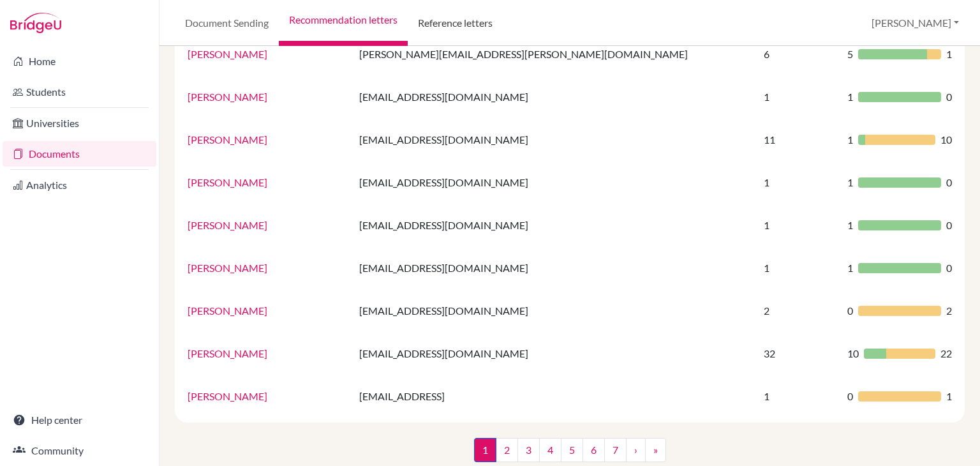 Image resolution: width=980 pixels, height=466 pixels. Describe the element at coordinates (79, 124) in the screenshot. I see `a: Universities` at that location.